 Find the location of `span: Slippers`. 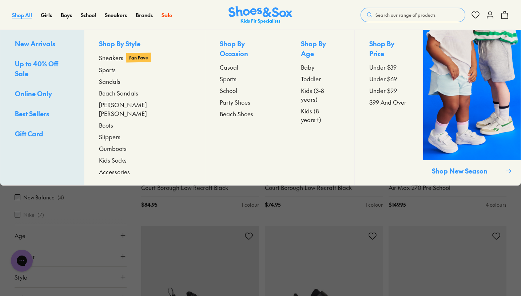

span: Slippers is located at coordinates (110, 136).